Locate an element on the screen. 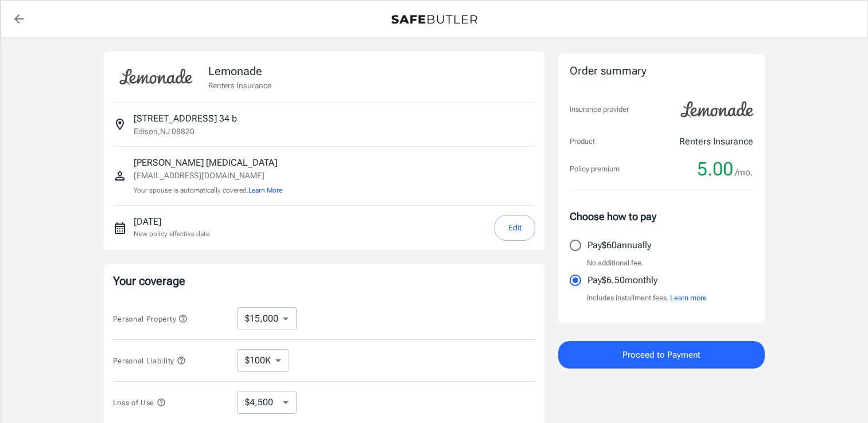 The height and width of the screenshot is (423, 868). p: No additional fee. is located at coordinates (615, 263).